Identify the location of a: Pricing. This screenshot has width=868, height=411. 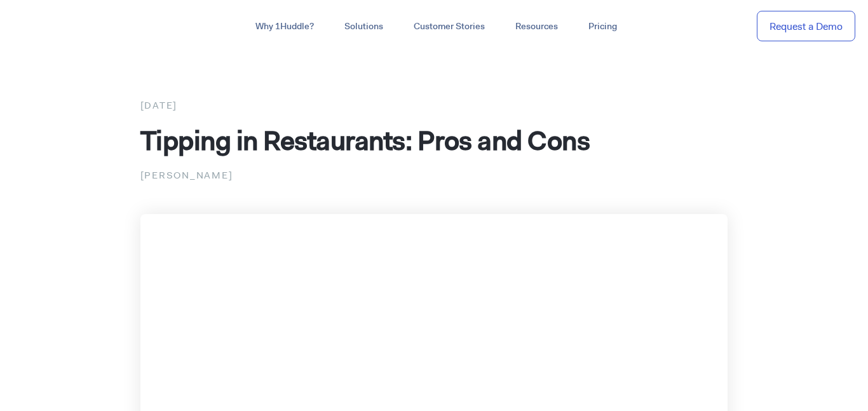
(603, 27).